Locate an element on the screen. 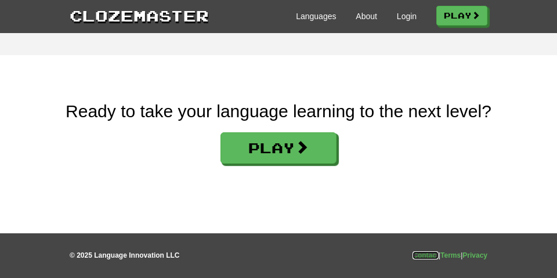  a: Login is located at coordinates (406, 16).